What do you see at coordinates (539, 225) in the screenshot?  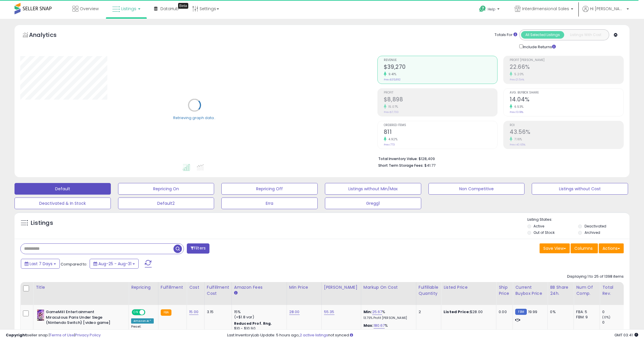 I see `label: Active` at bounding box center [539, 225].